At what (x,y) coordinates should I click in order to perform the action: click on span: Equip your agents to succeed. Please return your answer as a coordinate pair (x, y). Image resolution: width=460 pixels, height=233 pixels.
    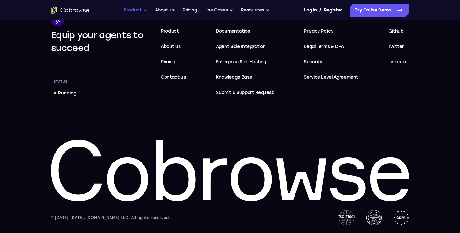
    Looking at the image, I should click on (97, 42).